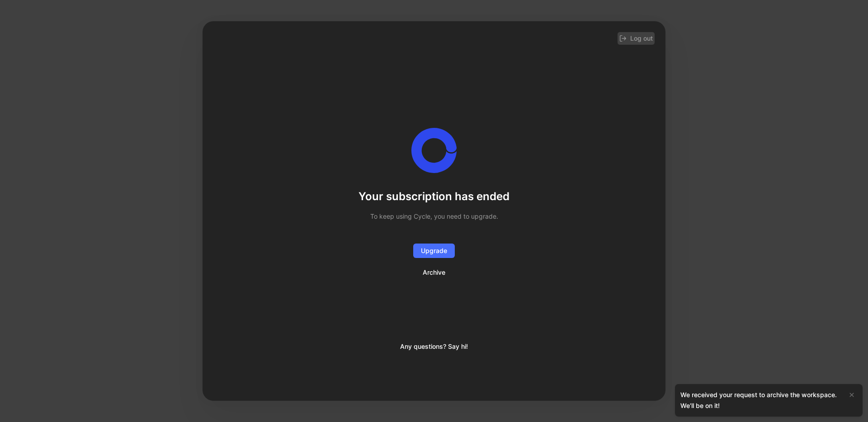  Describe the element at coordinates (434, 250) in the screenshot. I see `span: Upgrade` at that location.